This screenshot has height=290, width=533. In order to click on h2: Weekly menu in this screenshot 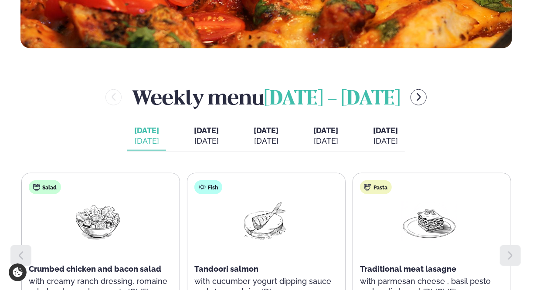, I will do `click(266, 97)`.